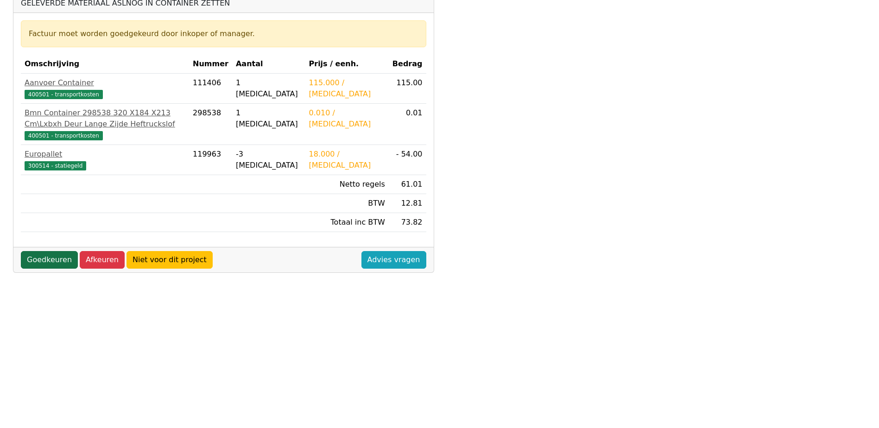 Image resolution: width=879 pixels, height=428 pixels. Describe the element at coordinates (210, 160) in the screenshot. I see `td: 119963` at that location.